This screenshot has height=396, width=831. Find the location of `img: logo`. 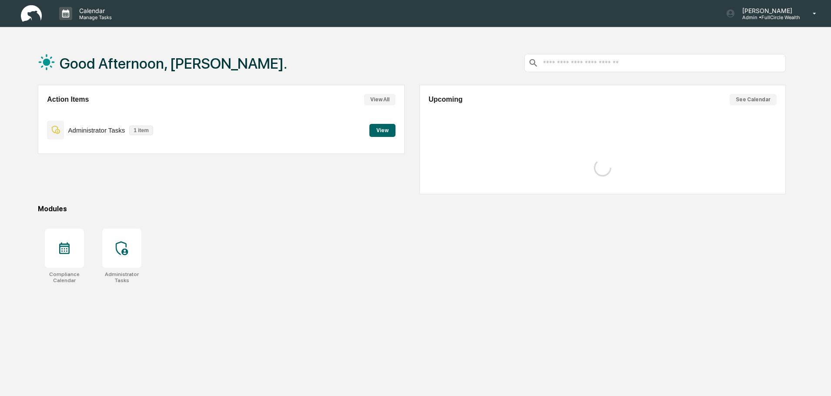

img: logo is located at coordinates (31, 13).